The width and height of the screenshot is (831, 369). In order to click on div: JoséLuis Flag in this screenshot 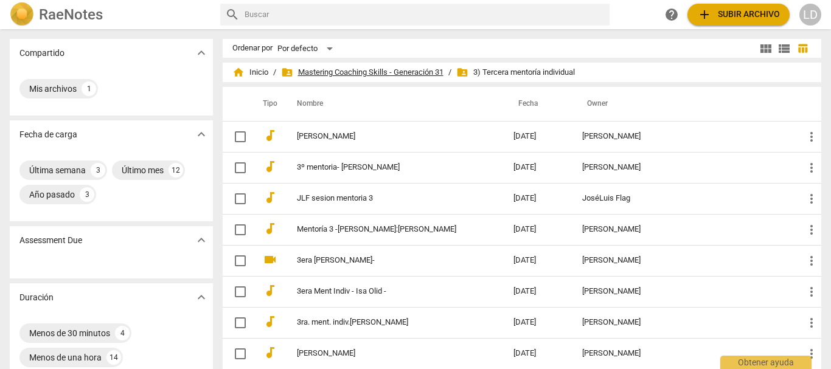, I will do `click(683, 198)`.